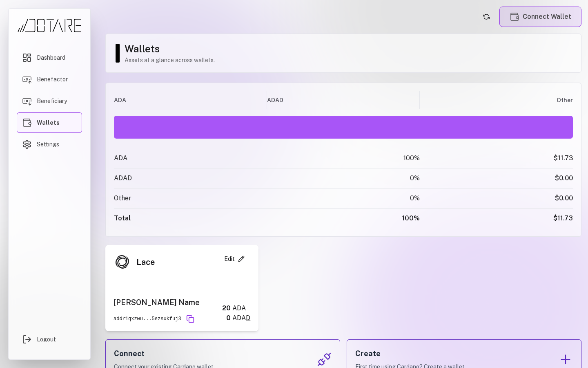 Image resolution: width=588 pixels, height=368 pixels. I want to click on button: Copy address, so click(190, 319).